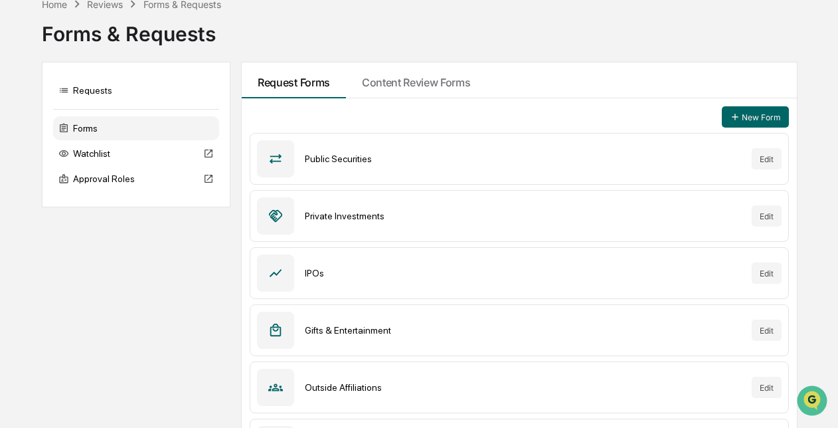 The width and height of the screenshot is (838, 428). What do you see at coordinates (106, 120) in the screenshot?
I see `div: We're available if you need us!` at bounding box center [106, 120].